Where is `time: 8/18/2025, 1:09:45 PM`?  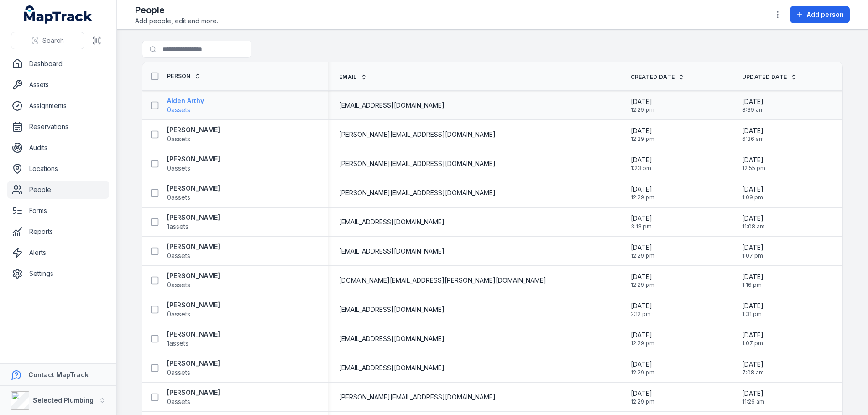
time: 8/18/2025, 1:09:45 PM is located at coordinates (752, 193).